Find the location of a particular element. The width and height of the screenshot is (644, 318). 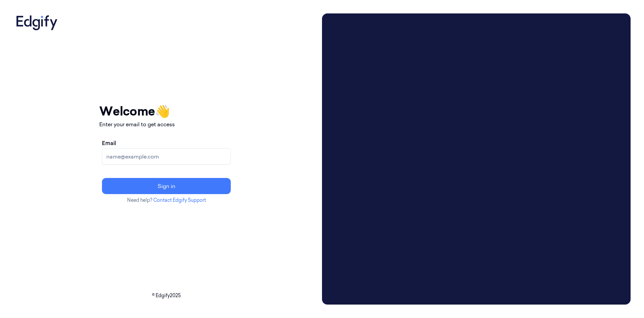

p: Enter your email to get access is located at coordinates (166, 124).